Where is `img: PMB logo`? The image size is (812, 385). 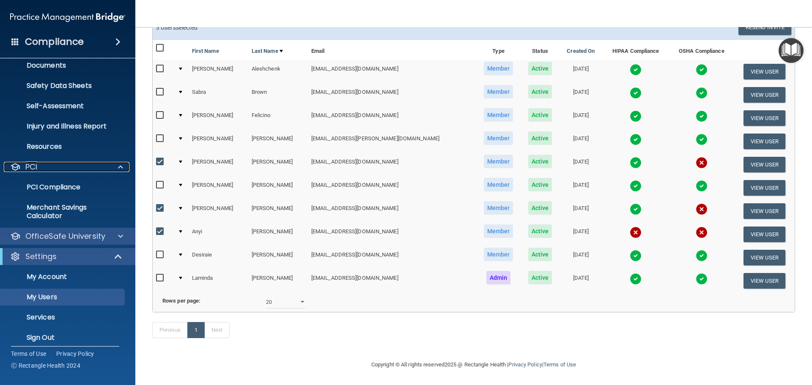
img: PMB logo is located at coordinates (68, 17).